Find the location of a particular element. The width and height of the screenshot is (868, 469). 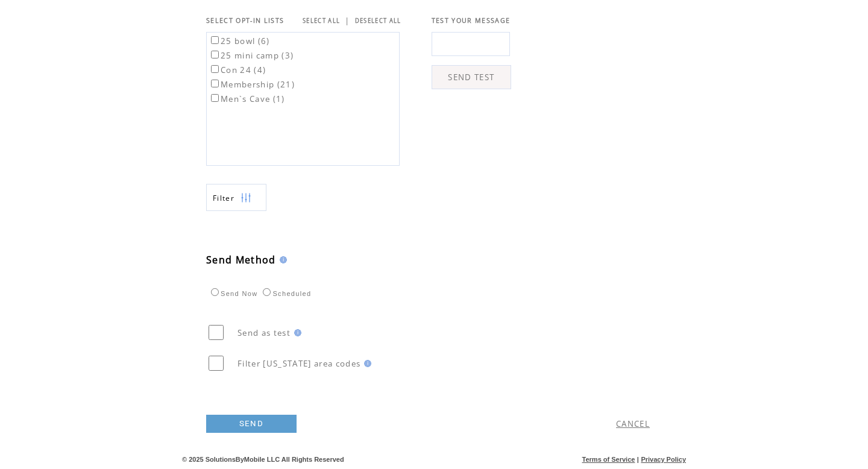

input: Men`s Cave (1) is located at coordinates (214, 97).